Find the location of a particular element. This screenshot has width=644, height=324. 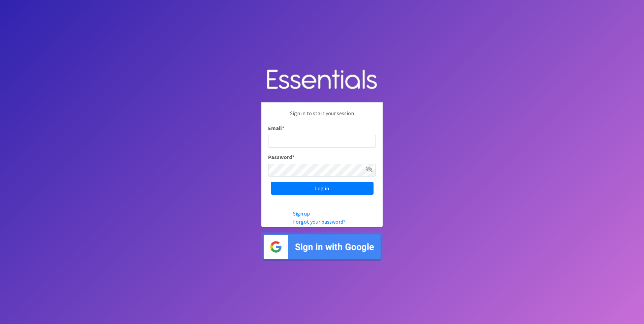

label: Password is located at coordinates (281, 157).